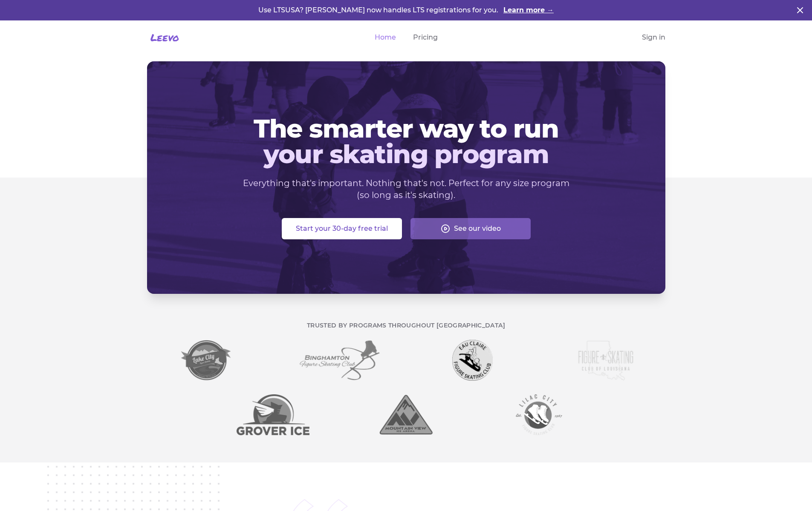 This screenshot has width=812, height=511. I want to click on a: Home, so click(385, 38).